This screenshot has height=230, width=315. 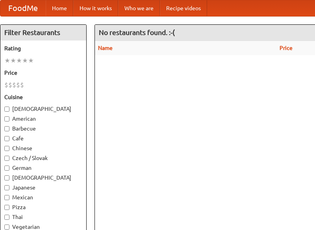 I want to click on a: How it works, so click(x=96, y=8).